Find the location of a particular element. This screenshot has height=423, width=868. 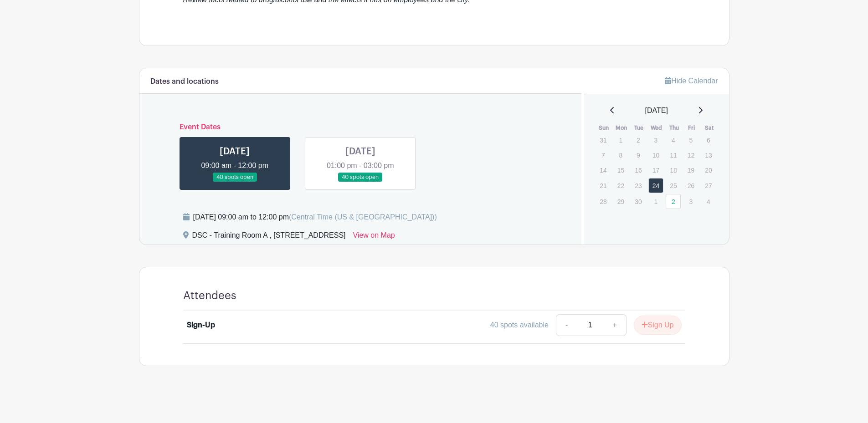

h6: Dates and locations is located at coordinates (184, 82).